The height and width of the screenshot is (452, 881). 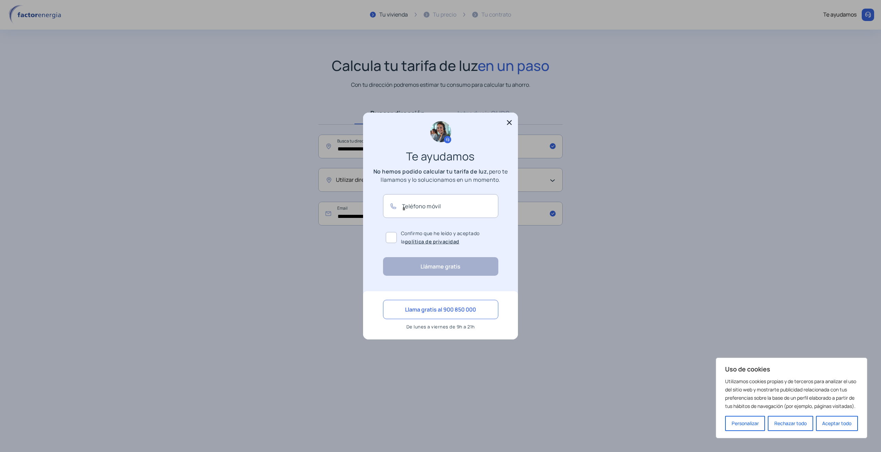 What do you see at coordinates (448, 237) in the screenshot?
I see `span: Confirmo que he leído y aceptado la` at bounding box center [448, 237].